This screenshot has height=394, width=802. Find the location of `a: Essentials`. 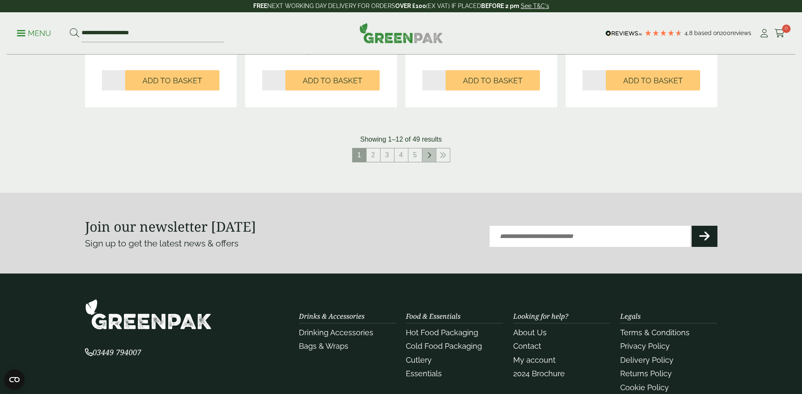

a: Essentials is located at coordinates (423, 373).